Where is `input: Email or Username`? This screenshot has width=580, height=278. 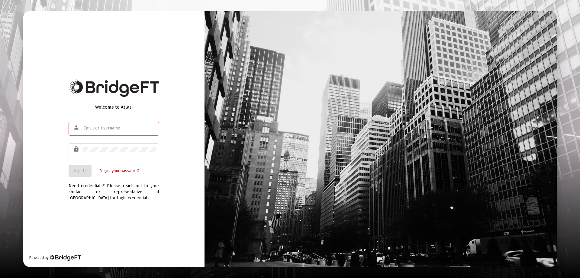 input: Email or Username is located at coordinates (120, 128).